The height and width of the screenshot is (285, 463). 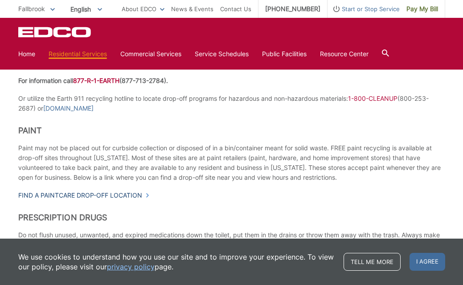 I want to click on a: privacy policy, so click(x=131, y=267).